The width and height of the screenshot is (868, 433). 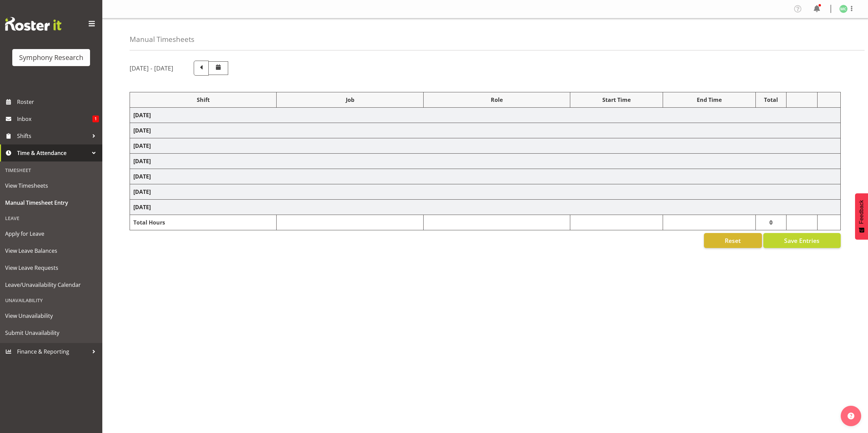 I want to click on div: Symphony Research, so click(x=51, y=57).